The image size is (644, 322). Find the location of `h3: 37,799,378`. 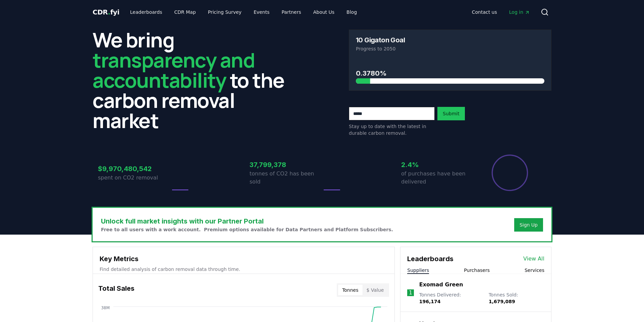

h3: 37,799,378 is located at coordinates (286, 164).